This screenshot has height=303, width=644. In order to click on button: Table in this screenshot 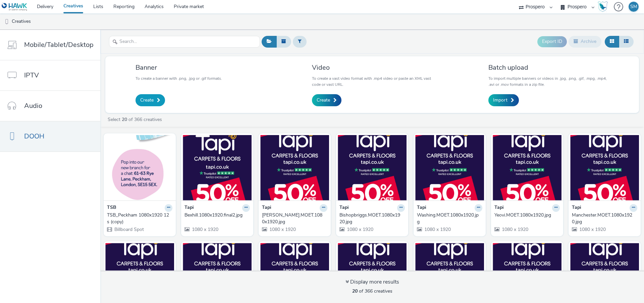, I will do `click(626, 41)`.